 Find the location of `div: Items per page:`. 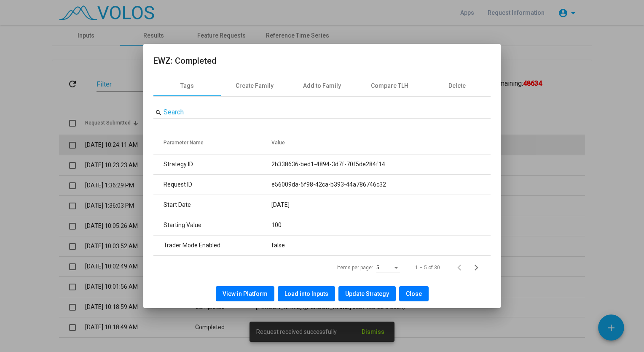

div: Items per page: is located at coordinates (355, 267).